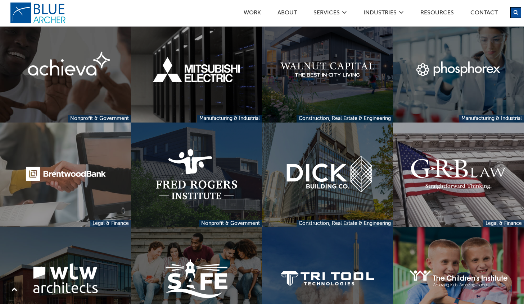 The height and width of the screenshot is (304, 524). What do you see at coordinates (287, 14) in the screenshot?
I see `a: ABOUT` at bounding box center [287, 14].